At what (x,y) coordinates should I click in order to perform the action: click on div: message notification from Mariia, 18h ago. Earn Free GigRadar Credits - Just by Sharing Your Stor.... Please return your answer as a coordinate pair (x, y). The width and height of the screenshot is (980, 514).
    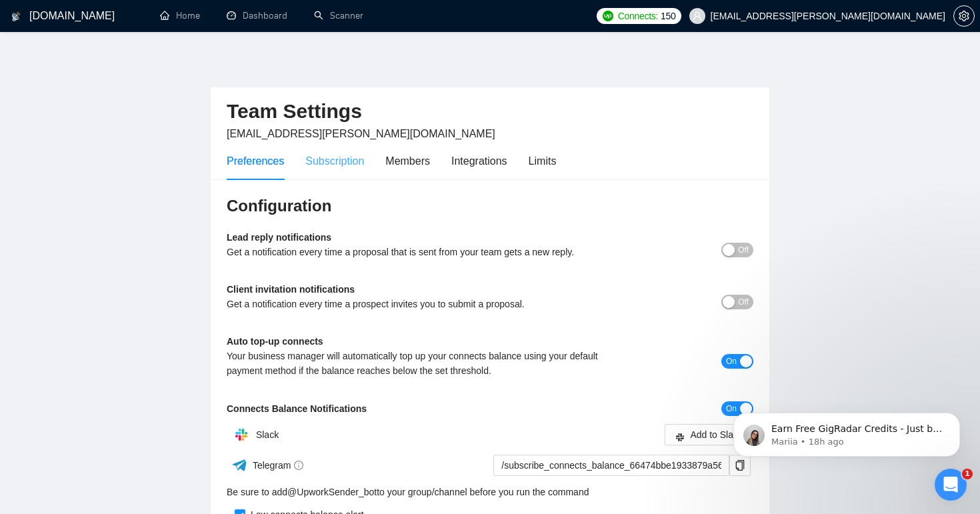
    Looking at the image, I should click on (134, 50).